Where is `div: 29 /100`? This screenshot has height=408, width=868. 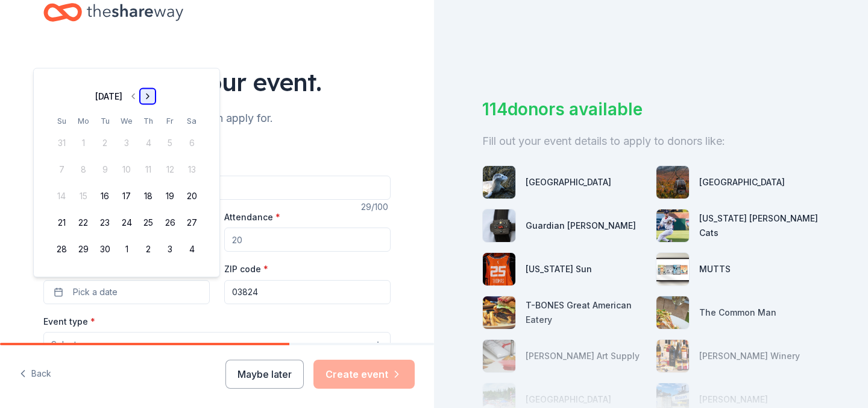 div: 29 /100 is located at coordinates (376, 207).